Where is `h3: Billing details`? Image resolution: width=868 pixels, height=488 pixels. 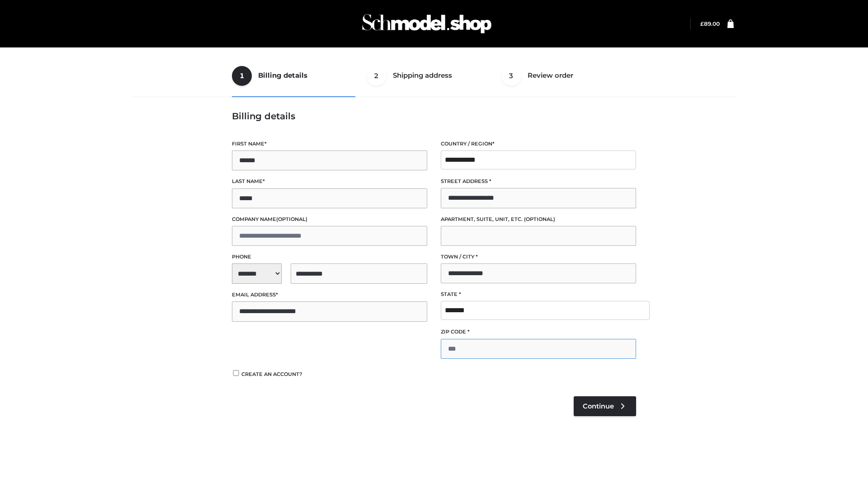
h3: Billing details is located at coordinates (434, 116).